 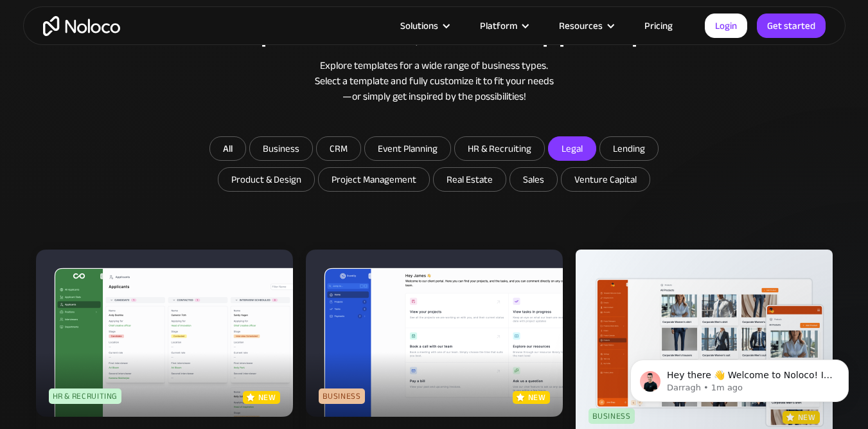 I want to click on p: Hey there 👋 Welcome to Noloco! If you have any questions, just reply to this message. [GEOGRAPHIC..., so click(x=139, y=43).